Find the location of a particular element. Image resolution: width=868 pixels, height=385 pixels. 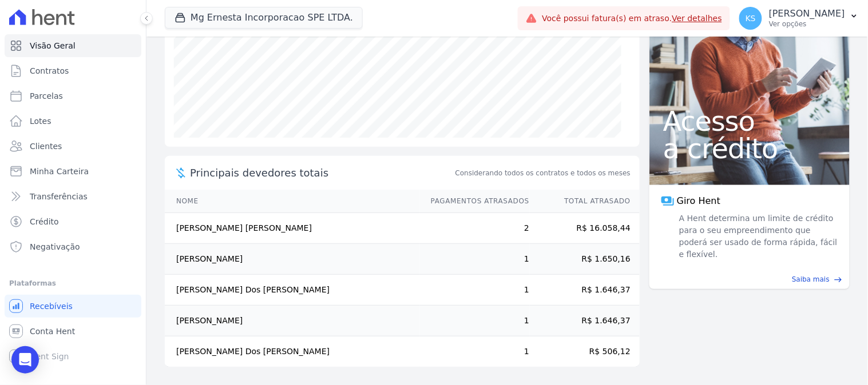

span: Você possui fatura(s) em atraso. is located at coordinates (632, 18).